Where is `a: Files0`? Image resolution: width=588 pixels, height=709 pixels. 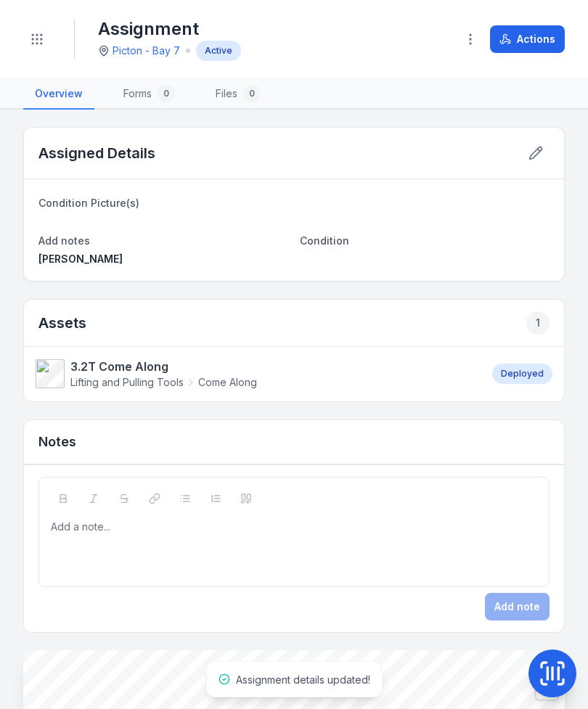
a: Files0 is located at coordinates (238, 94).